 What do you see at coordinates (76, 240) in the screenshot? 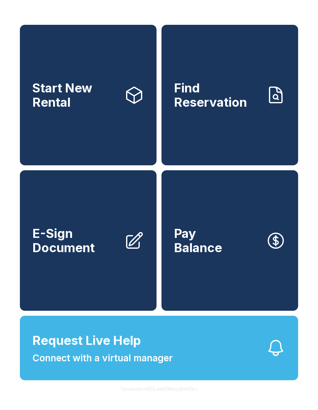
I see `span: E-Sign Document` at bounding box center [76, 240].